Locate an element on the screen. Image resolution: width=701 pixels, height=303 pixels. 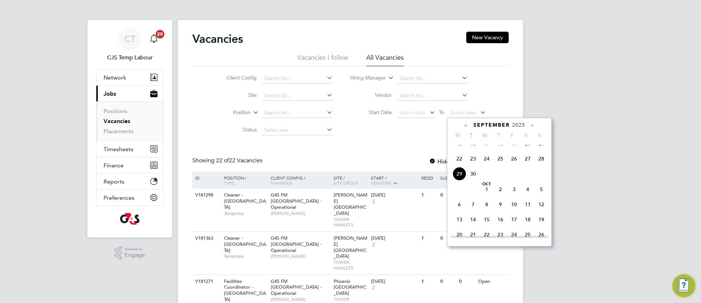
span: Vendors is located at coordinates (381, 183).